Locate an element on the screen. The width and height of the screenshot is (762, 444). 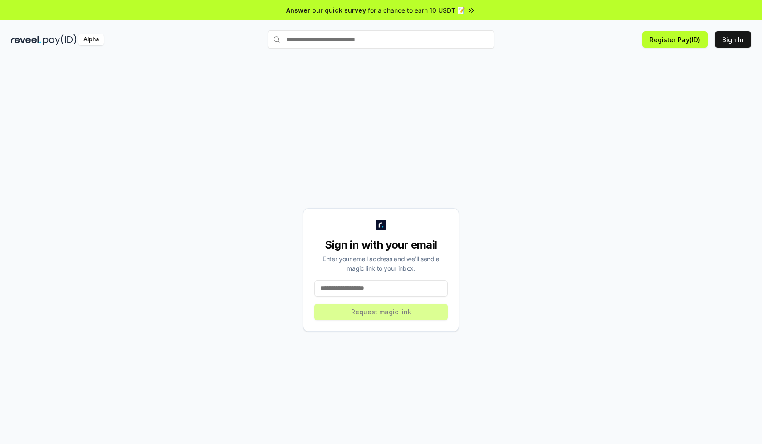
img: reveel_dark is located at coordinates (26, 39).